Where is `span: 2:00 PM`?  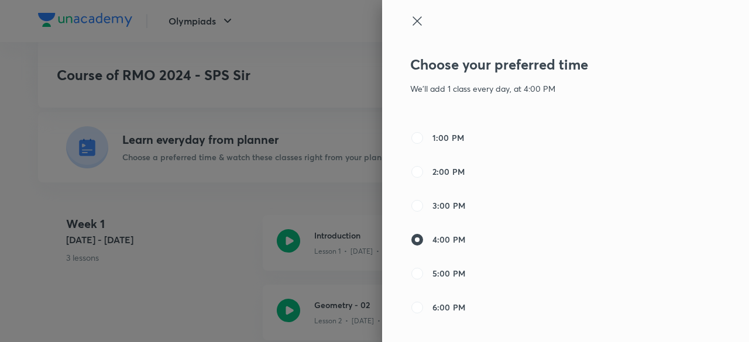
span: 2:00 PM is located at coordinates (448, 171).